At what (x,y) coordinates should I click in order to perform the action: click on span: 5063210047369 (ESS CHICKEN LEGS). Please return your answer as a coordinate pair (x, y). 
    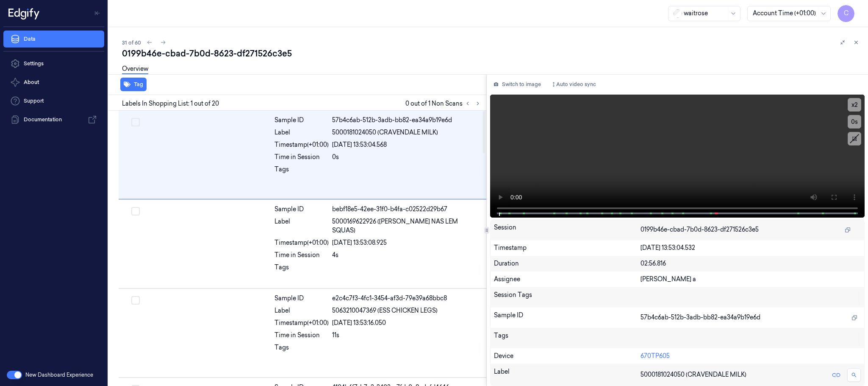
    Looking at the image, I should click on (384, 310).